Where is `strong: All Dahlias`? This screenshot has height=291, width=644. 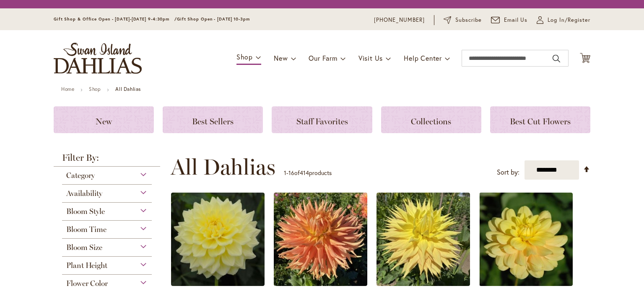
strong: All Dahlias is located at coordinates (128, 89).